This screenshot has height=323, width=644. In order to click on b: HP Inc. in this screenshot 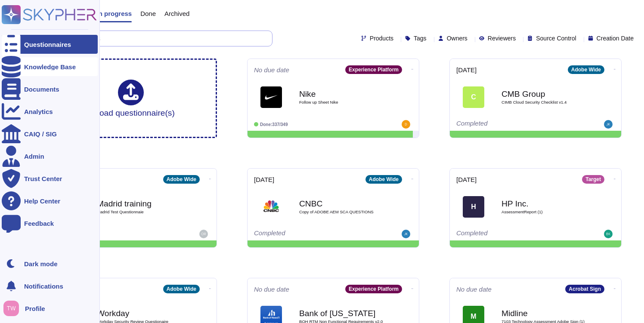, I will do `click(545, 204)`.